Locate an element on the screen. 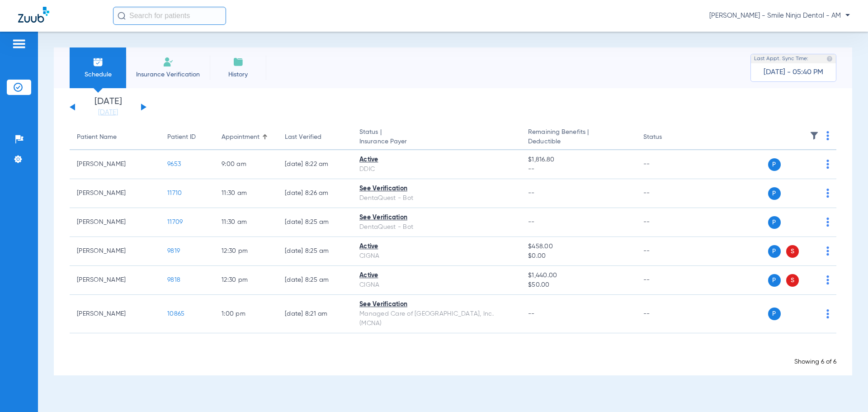 Image resolution: width=868 pixels, height=412 pixels. span: 9818 is located at coordinates (174, 280).